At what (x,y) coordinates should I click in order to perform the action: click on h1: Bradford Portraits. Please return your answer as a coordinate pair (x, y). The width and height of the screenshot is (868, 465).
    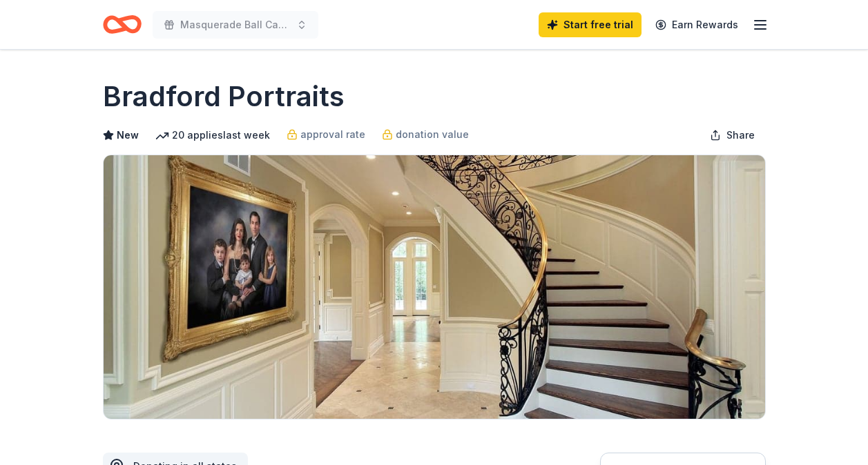
    Looking at the image, I should click on (224, 96).